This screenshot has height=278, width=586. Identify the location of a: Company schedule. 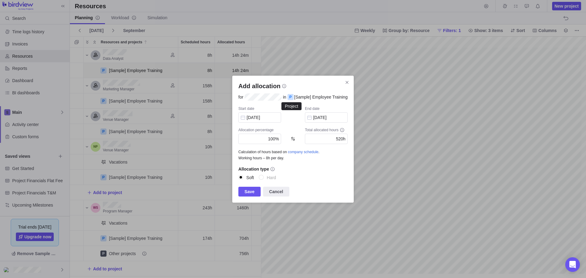
(303, 152).